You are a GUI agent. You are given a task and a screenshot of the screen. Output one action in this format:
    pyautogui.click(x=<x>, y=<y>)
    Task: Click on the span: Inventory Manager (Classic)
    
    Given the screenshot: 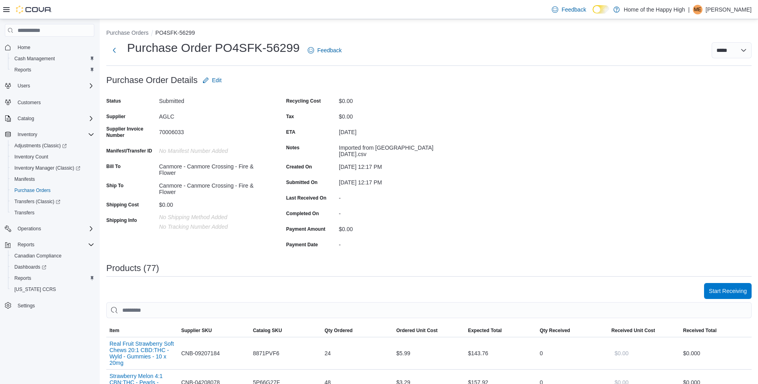 What is the action you would take?
    pyautogui.click(x=47, y=168)
    